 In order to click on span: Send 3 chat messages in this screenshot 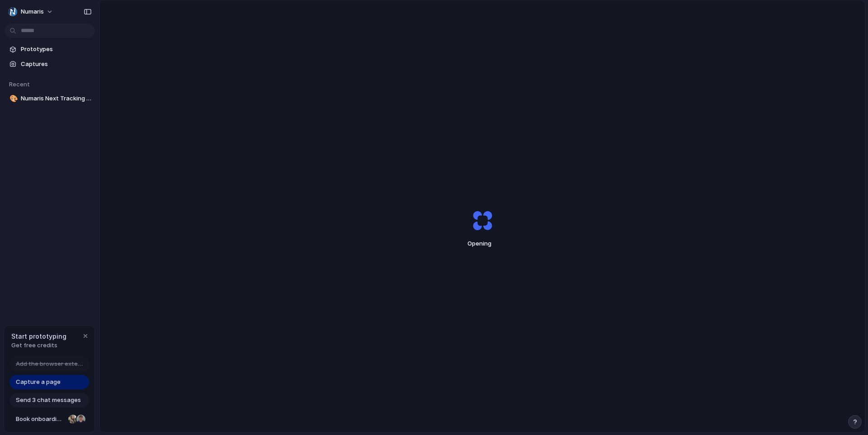, I will do `click(48, 400)`.